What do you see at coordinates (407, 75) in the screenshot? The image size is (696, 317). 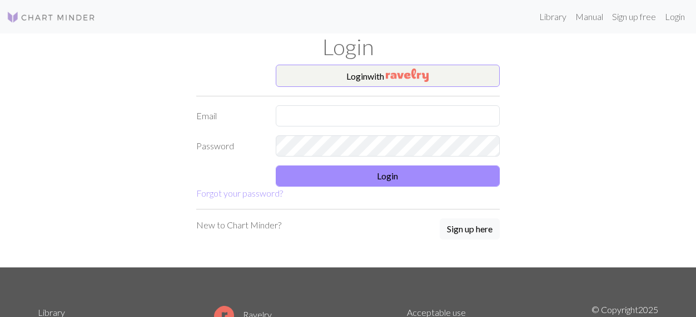 I see `img: Ravelry` at bounding box center [407, 75].